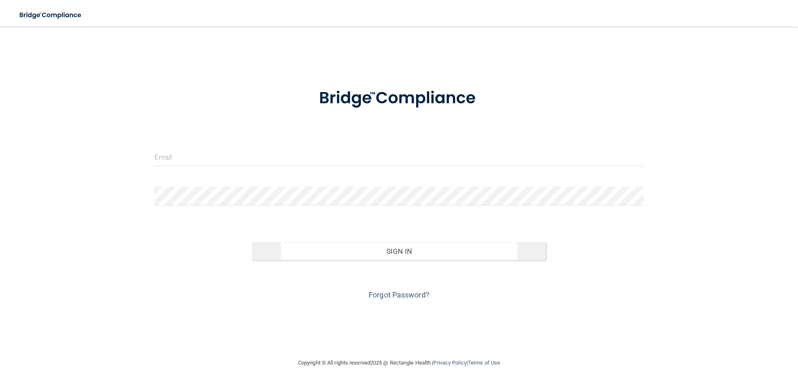  Describe the element at coordinates (399, 157) in the screenshot. I see `input: Email` at that location.